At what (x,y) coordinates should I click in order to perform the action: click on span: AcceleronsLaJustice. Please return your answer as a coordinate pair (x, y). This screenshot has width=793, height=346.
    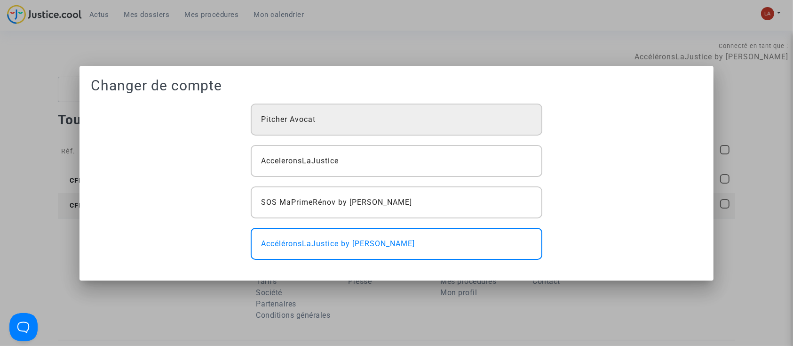
    Looking at the image, I should click on (300, 161).